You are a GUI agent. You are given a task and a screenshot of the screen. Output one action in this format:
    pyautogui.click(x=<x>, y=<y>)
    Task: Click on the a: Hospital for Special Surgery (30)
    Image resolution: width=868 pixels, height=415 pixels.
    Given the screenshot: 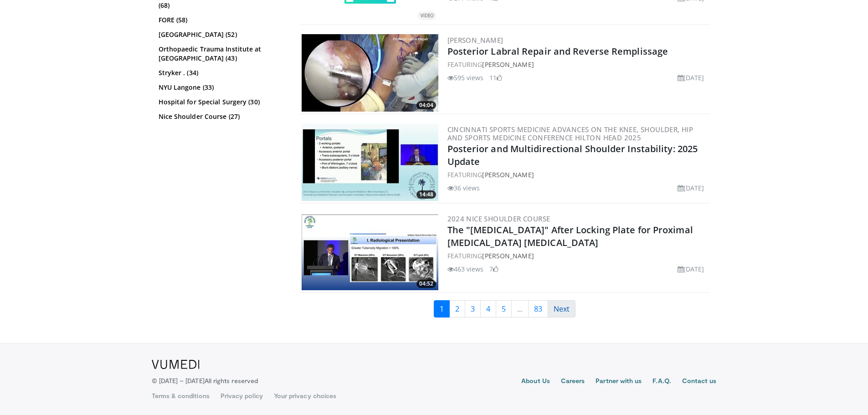 What is the action you would take?
    pyautogui.click(x=221, y=102)
    